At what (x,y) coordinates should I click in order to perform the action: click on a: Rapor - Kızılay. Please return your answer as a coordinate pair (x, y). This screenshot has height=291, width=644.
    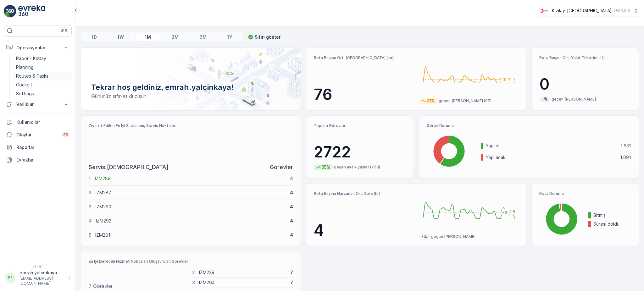
    Looking at the image, I should click on (42, 58).